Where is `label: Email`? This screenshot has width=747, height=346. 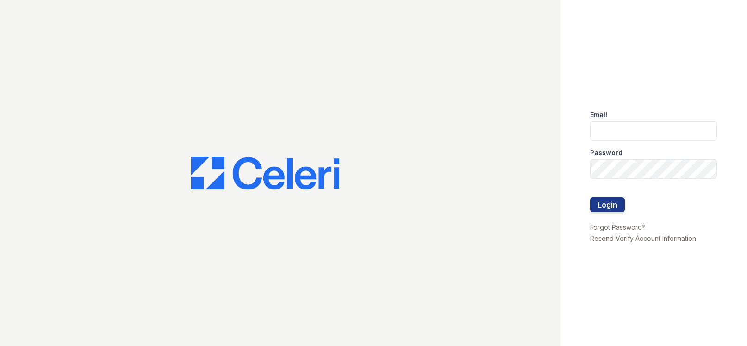
label: Email is located at coordinates (599, 115).